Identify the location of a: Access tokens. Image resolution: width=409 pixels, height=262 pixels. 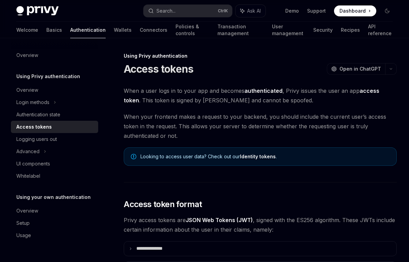
(55, 127).